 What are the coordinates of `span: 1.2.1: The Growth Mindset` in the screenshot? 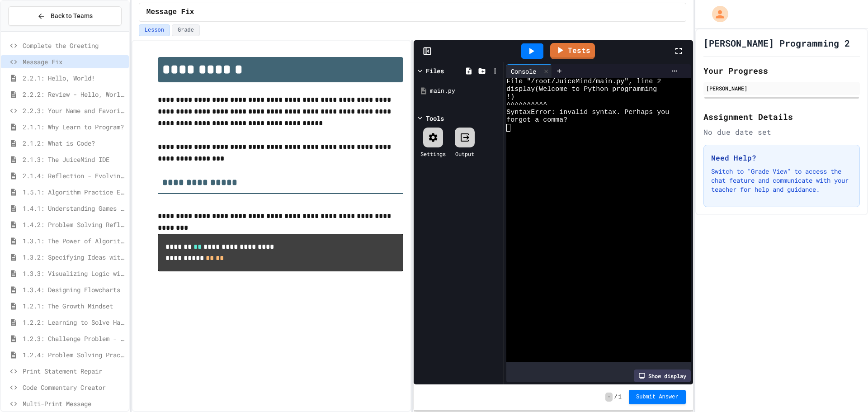 It's located at (73, 305).